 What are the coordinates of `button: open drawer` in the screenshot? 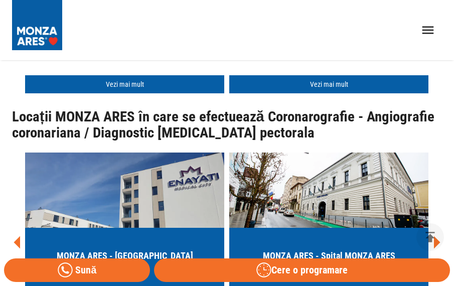 It's located at (428, 30).